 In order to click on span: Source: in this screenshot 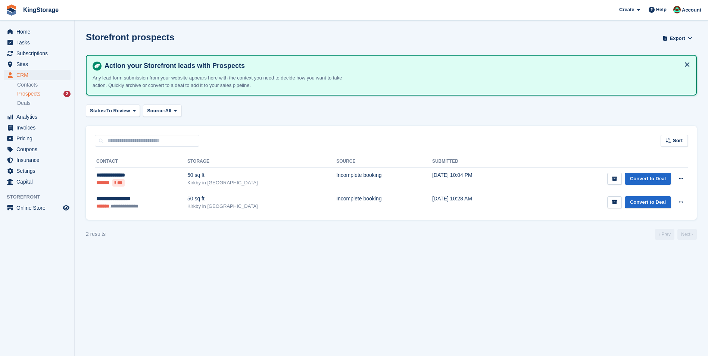, I will do `click(156, 111)`.